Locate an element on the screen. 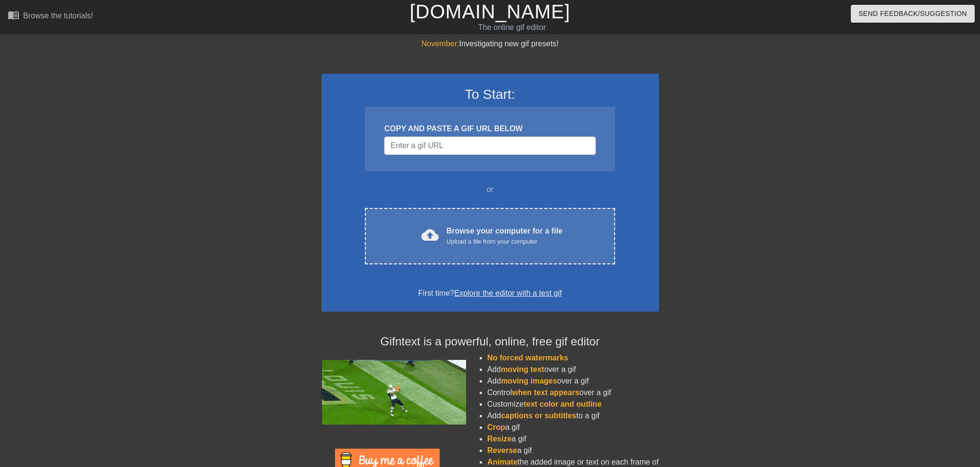 The height and width of the screenshot is (467, 980). span: Crop is located at coordinates (496, 427).